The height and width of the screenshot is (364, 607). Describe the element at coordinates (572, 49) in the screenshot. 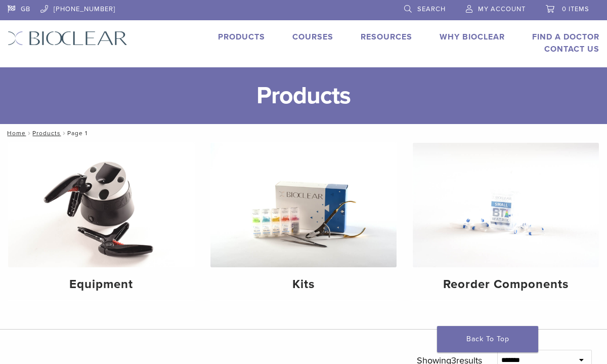

I see `a: Contact Us` at that location.